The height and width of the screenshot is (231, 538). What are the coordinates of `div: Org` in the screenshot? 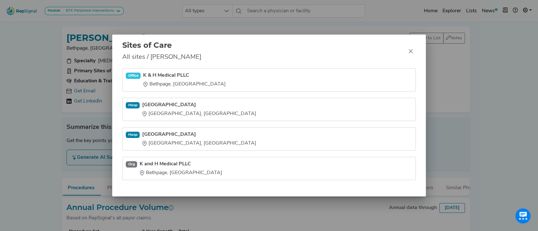 It's located at (131, 165).